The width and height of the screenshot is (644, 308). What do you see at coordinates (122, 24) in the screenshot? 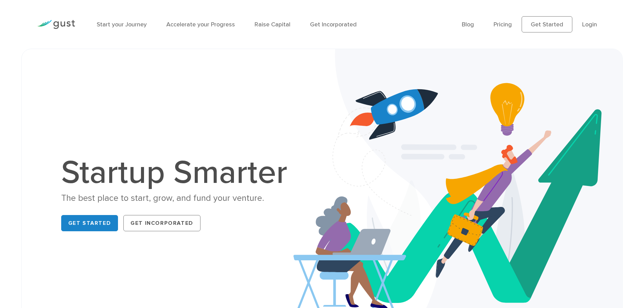
I see `a: Start your Journey` at bounding box center [122, 24].